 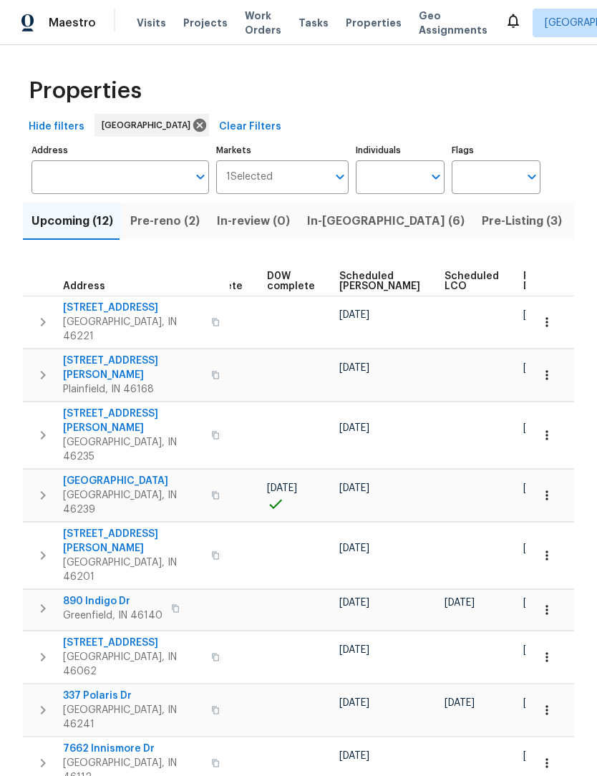 What do you see at coordinates (84, 286) in the screenshot?
I see `span: Address` at bounding box center [84, 286].